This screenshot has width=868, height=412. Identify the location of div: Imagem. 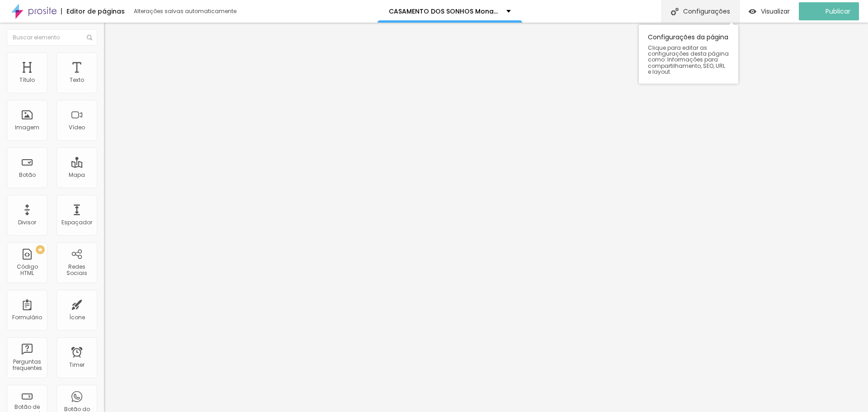
(27, 128).